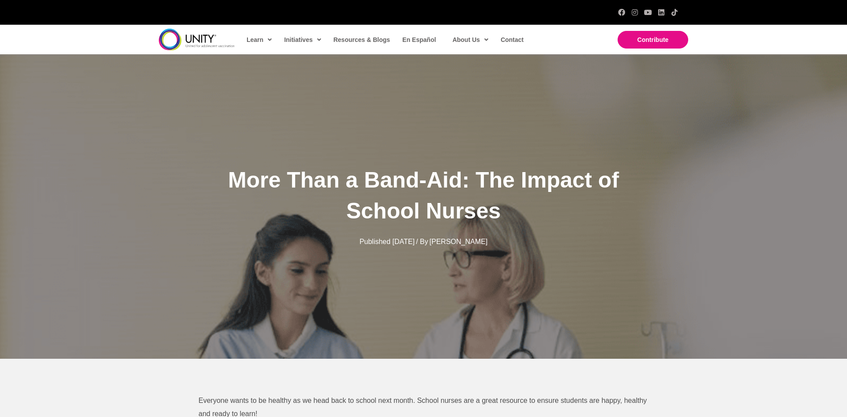 The image size is (847, 417). Describe the element at coordinates (423, 195) in the screenshot. I see `span: More Than a Band-Aid: The Impact of School Nurses` at that location.